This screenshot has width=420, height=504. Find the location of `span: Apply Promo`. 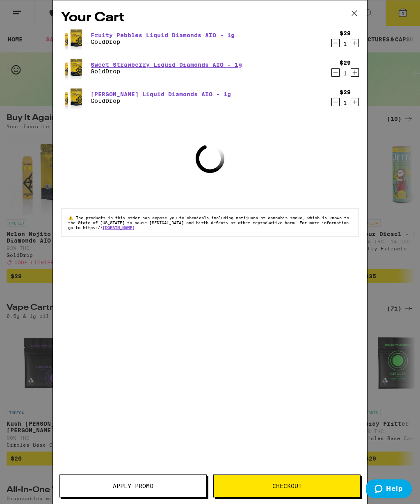

span: Apply Promo is located at coordinates (133, 486).